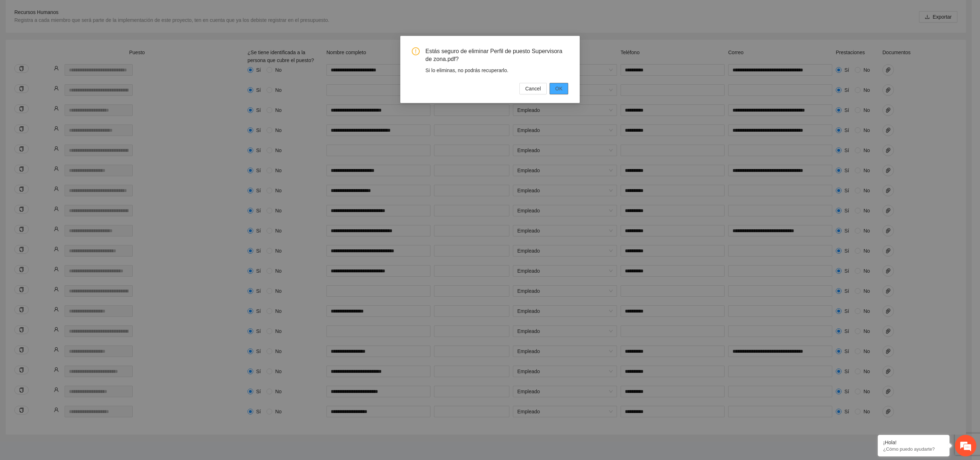  I want to click on div: Minimizar ventana de chat en vivo, so click(126, 13).